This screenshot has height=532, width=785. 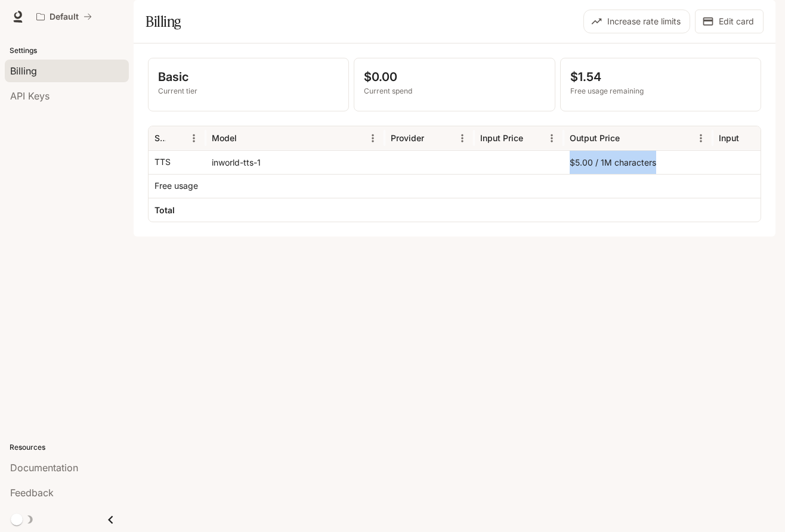 What do you see at coordinates (660, 77) in the screenshot?
I see `p: $1.54` at bounding box center [660, 77].